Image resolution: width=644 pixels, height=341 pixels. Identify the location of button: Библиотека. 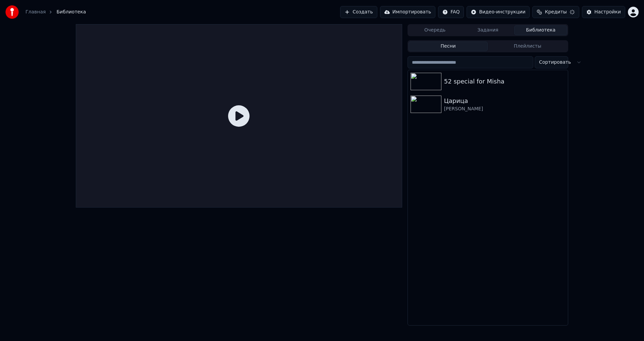
(540, 30).